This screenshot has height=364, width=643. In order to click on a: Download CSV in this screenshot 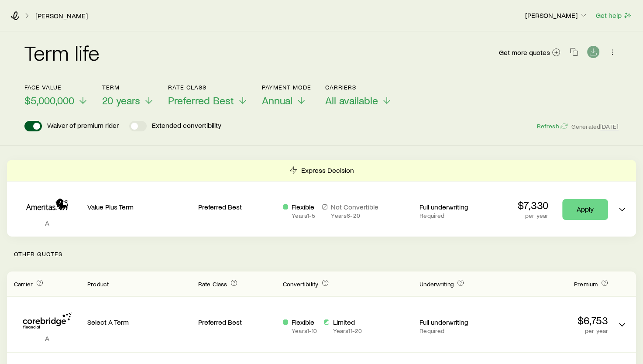, I will do `click(593, 53)`.